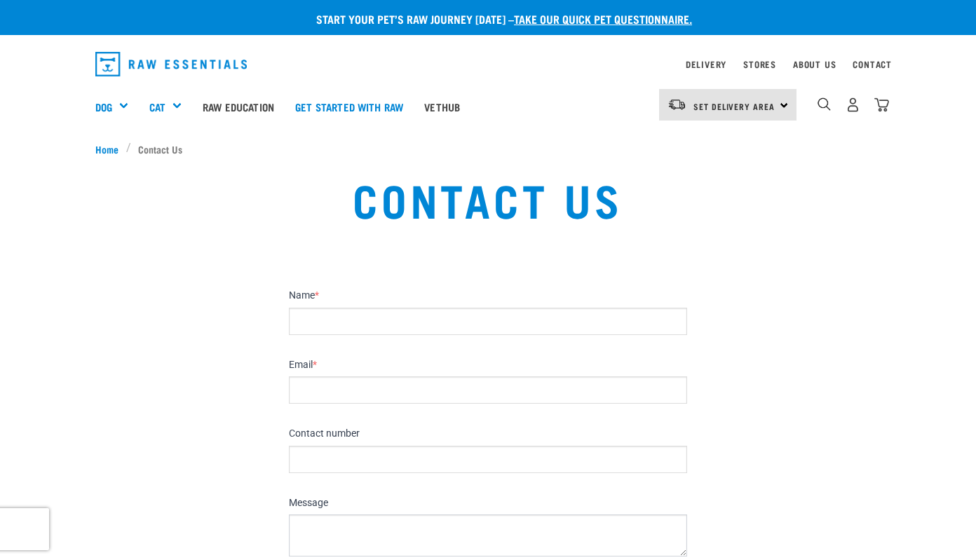 The width and height of the screenshot is (976, 560). I want to click on nav: dropdown navigation, so click(488, 64).